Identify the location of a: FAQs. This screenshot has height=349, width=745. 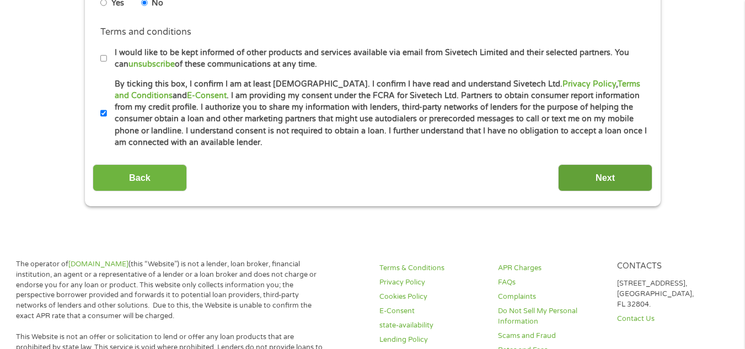
(551, 282).